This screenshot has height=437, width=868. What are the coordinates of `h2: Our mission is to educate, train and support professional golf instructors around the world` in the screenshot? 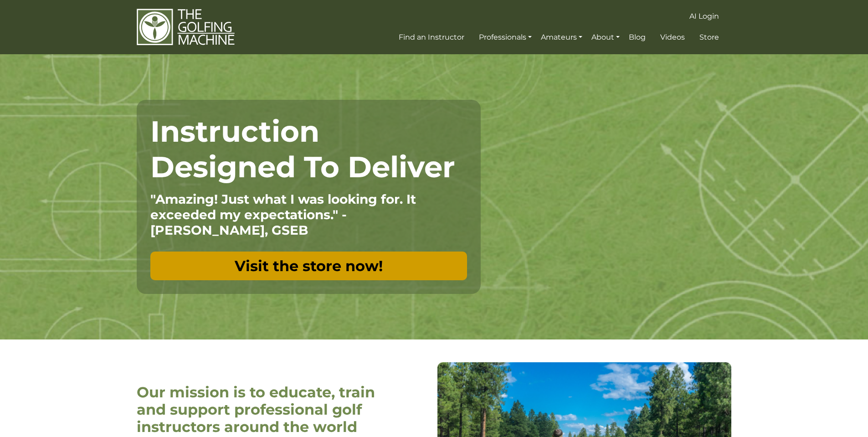 It's located at (258, 410).